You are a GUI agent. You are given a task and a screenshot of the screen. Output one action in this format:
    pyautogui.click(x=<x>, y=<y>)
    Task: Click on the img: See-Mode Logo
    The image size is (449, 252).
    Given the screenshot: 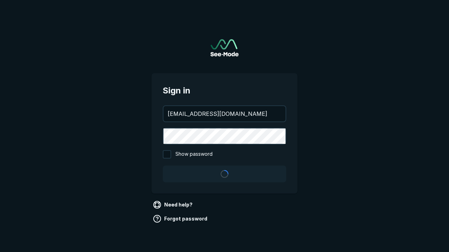 What is the action you would take?
    pyautogui.click(x=224, y=48)
    